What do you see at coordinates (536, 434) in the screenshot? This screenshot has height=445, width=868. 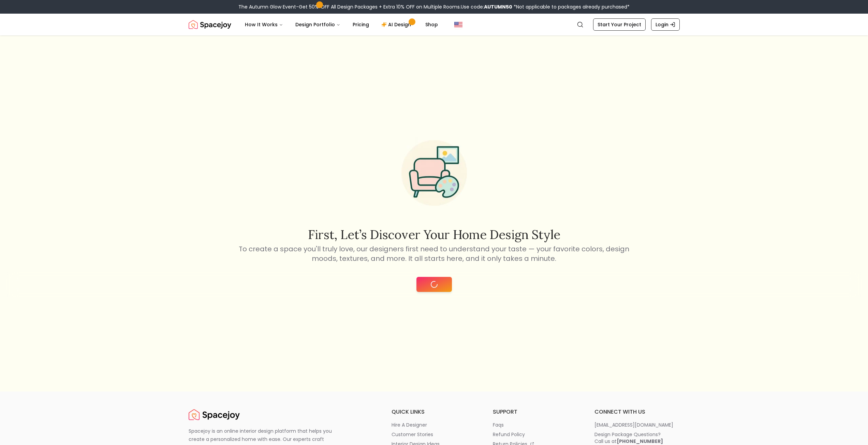 I see `a: refund policy` at bounding box center [536, 434].